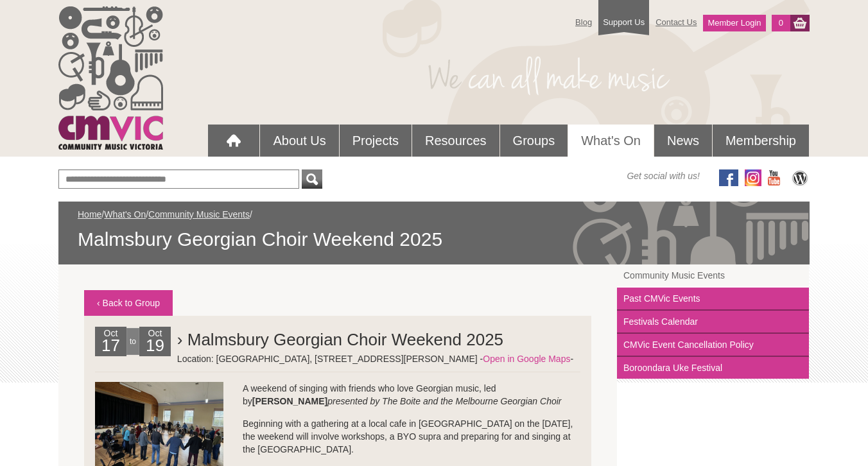 This screenshot has width=868, height=466. Describe the element at coordinates (712, 322) in the screenshot. I see `a: Festivals Calendar` at that location.